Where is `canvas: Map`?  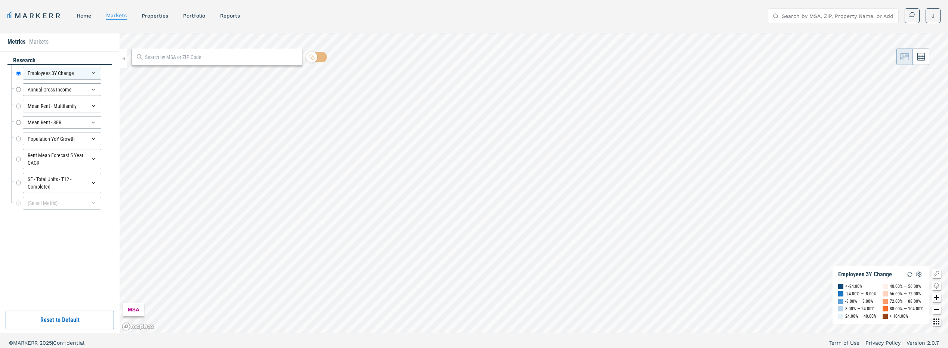
canvas: Map is located at coordinates (534, 183).